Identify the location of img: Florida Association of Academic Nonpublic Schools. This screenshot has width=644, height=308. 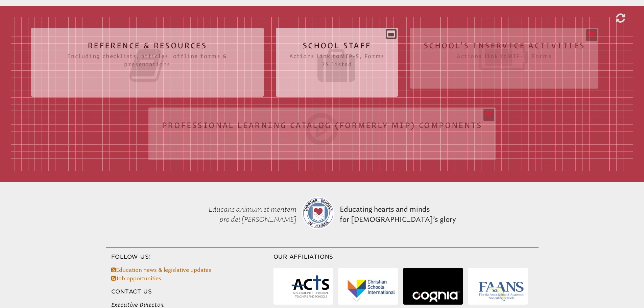
(501, 292).